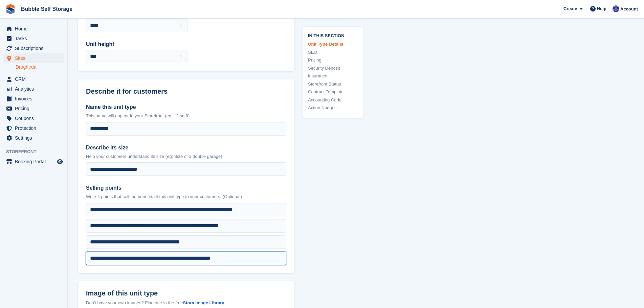 This screenshot has width=644, height=308. Describe the element at coordinates (186, 116) in the screenshot. I see `p: This name will appear in your Storefront (eg: 12 sq ft)` at that location.